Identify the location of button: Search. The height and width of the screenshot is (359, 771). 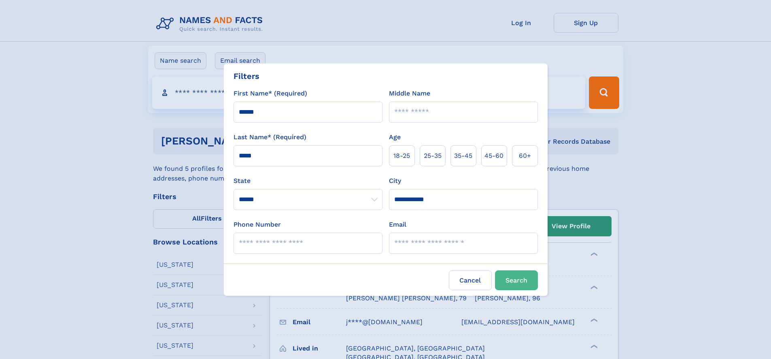
(516, 280).